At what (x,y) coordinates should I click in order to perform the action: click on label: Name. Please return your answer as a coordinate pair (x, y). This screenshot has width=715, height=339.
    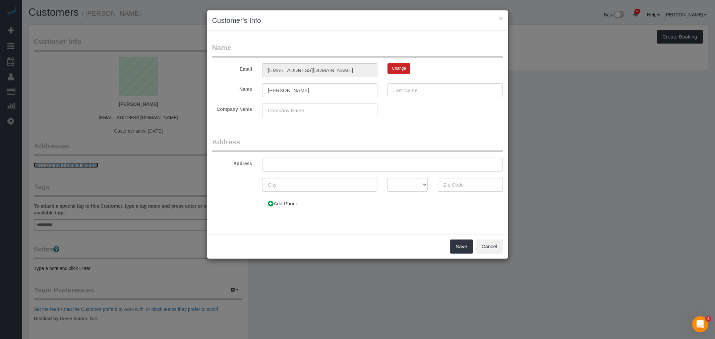
    Looking at the image, I should click on (232, 88).